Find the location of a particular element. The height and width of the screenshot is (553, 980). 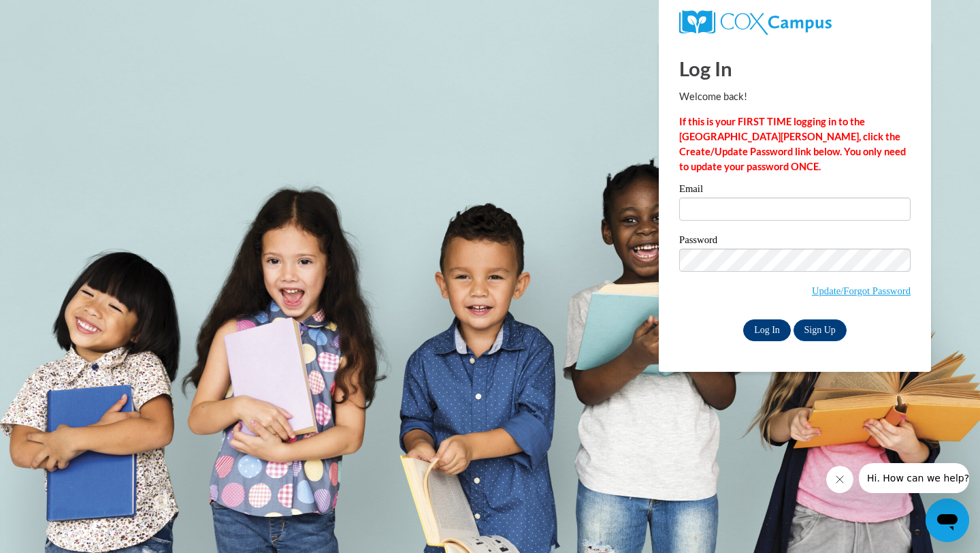

a: Sign Up is located at coordinates (821, 330).